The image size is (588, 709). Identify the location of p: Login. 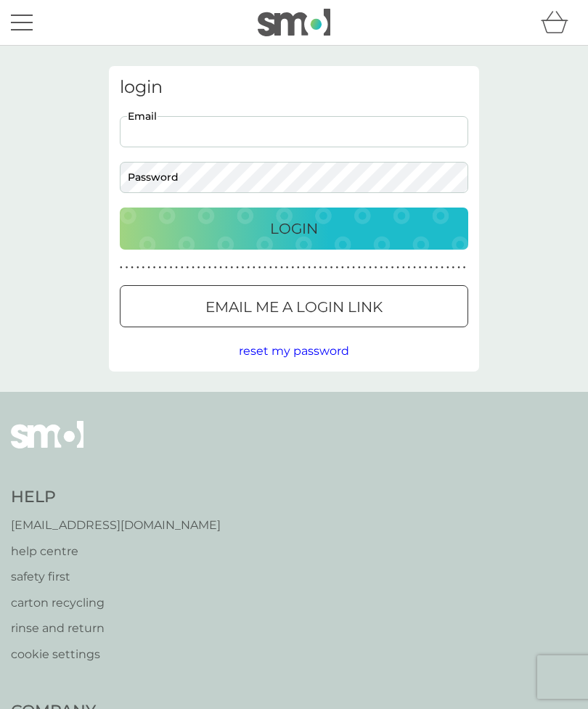
(294, 228).